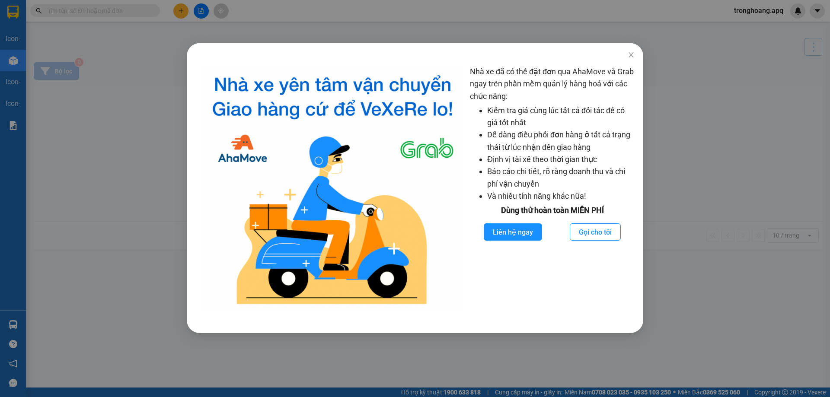 The height and width of the screenshot is (397, 830). I want to click on span: Liên hệ ngay, so click(513, 232).